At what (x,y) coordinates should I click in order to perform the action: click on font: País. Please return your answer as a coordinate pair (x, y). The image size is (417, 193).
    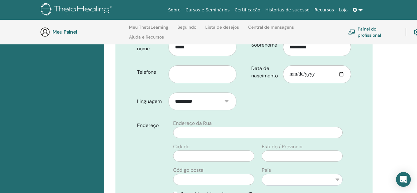
    Looking at the image, I should click on (266, 170).